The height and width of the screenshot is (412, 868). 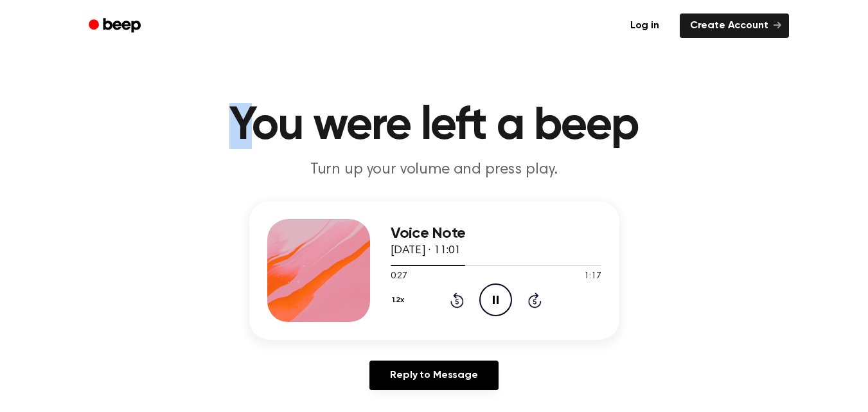 I want to click on span: 0:27, so click(x=399, y=276).